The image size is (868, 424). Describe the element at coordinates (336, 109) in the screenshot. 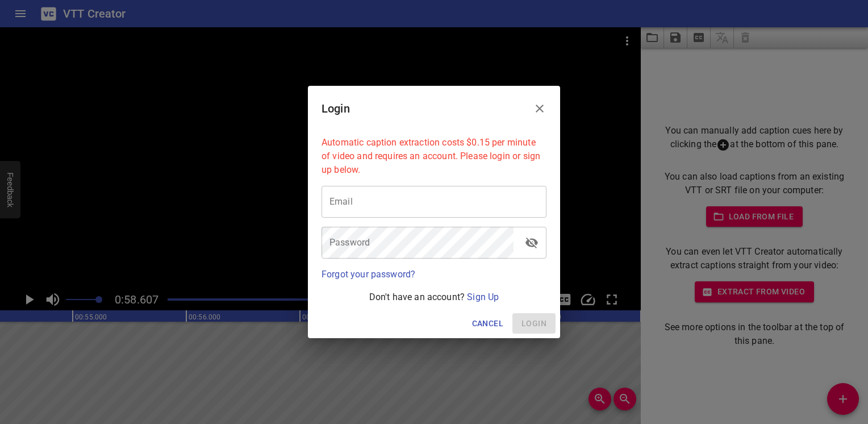

I see `h6: Login` at that location.